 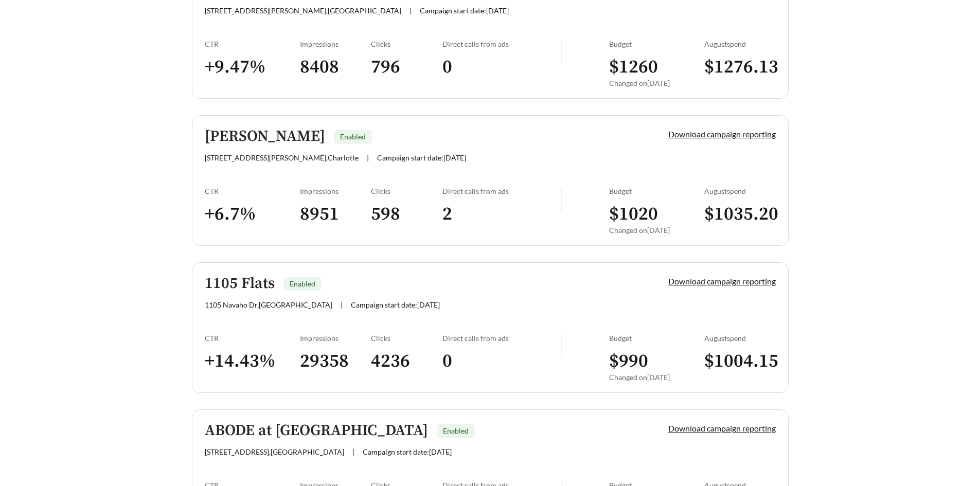 I want to click on h3: $ 1004.15, so click(x=739, y=361).